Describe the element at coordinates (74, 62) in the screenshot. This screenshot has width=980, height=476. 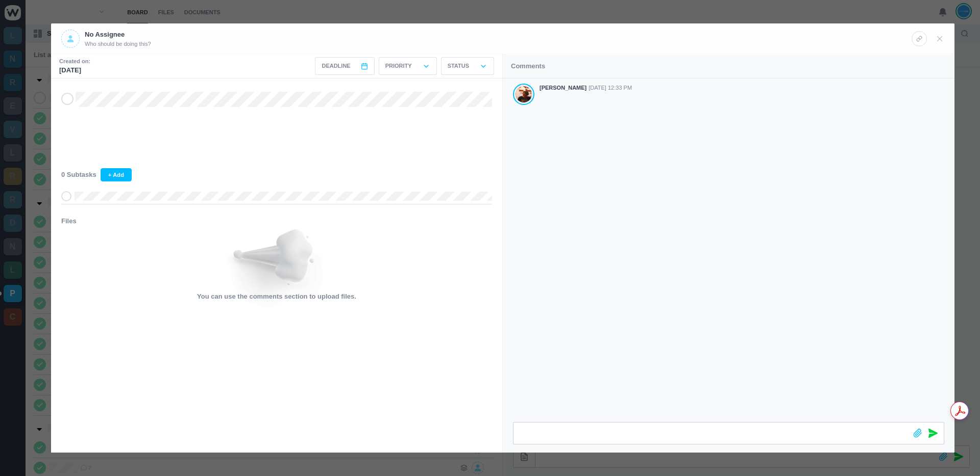
I see `small: Created on:` at that location.